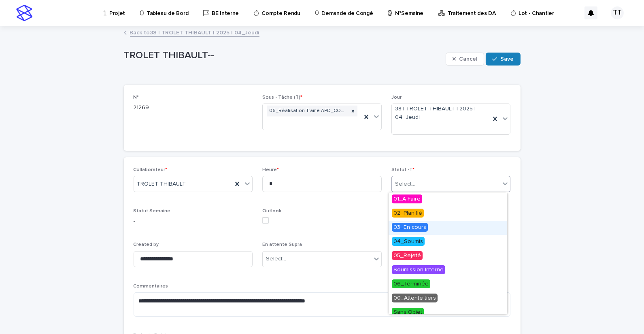 This screenshot has height=334, width=644. I want to click on span: TROLET THIBAULT, so click(162, 184).